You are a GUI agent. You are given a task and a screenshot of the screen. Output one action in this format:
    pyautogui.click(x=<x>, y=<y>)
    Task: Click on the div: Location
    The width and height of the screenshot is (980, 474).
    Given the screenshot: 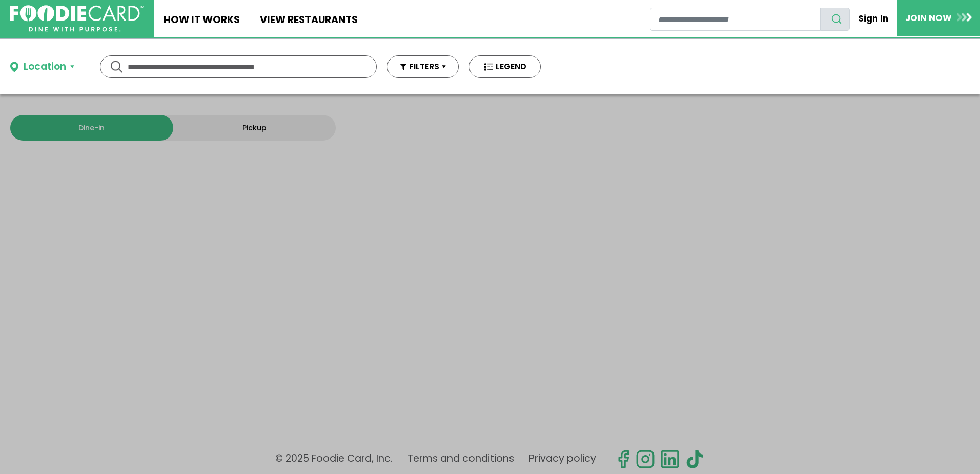 What is the action you would take?
    pyautogui.click(x=44, y=67)
    